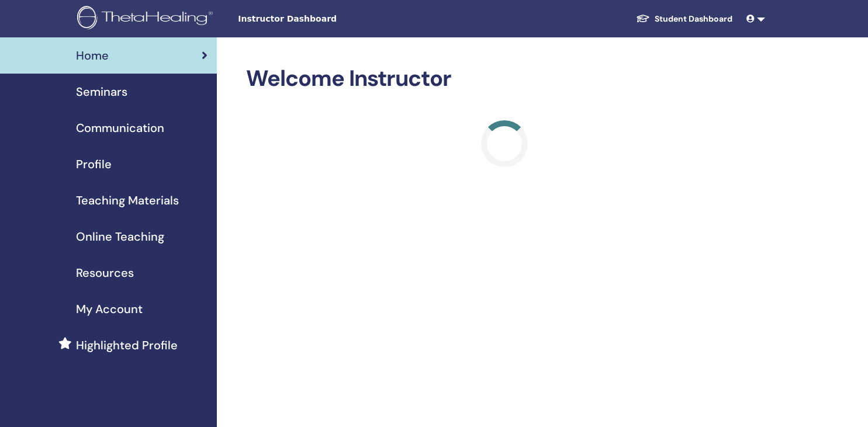  Describe the element at coordinates (92, 56) in the screenshot. I see `span: Home` at that location.